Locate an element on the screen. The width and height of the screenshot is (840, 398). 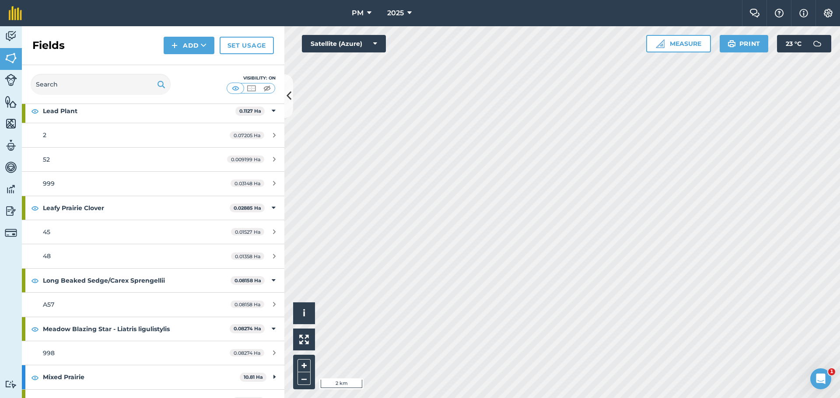
button: Print is located at coordinates (744, 44).